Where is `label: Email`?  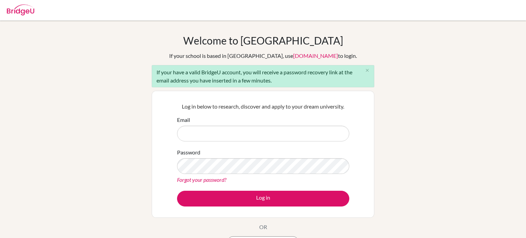 label: Email is located at coordinates (183, 120).